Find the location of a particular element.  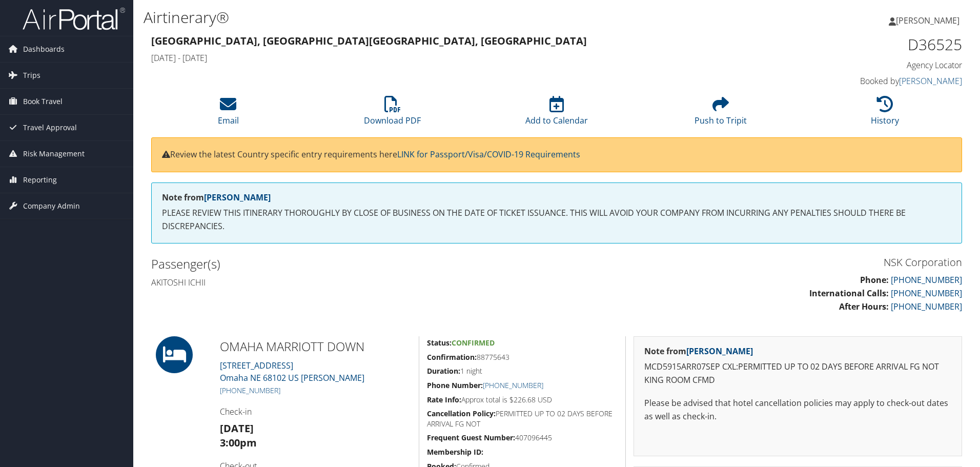

span: Confirmed is located at coordinates (473, 342).